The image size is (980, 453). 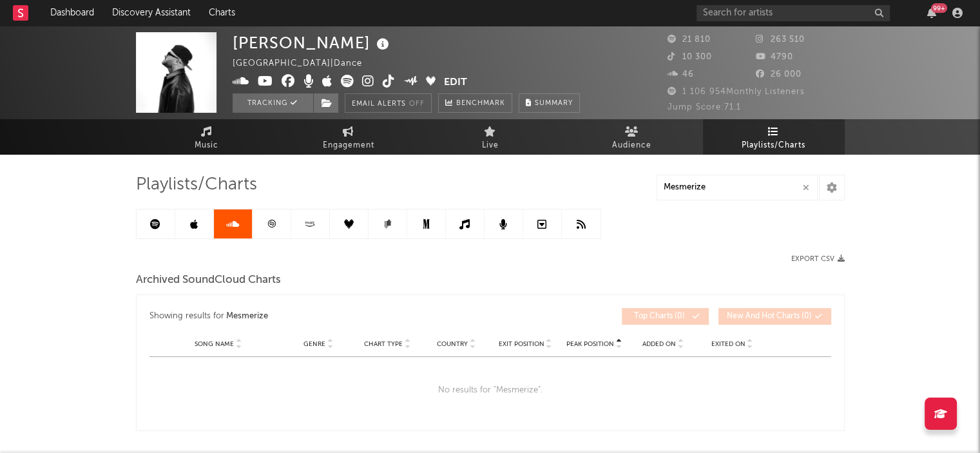 What do you see at coordinates (793, 13) in the screenshot?
I see `input: Search for artists` at bounding box center [793, 13].